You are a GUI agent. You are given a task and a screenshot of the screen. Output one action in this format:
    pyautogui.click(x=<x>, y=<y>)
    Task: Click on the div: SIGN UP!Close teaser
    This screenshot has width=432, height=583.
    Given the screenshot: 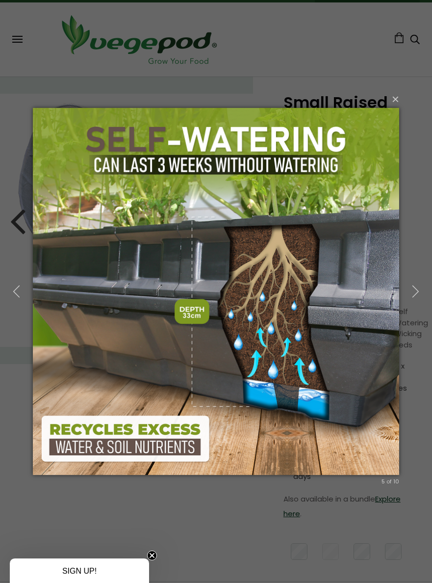 What is the action you would take?
    pyautogui.click(x=79, y=570)
    